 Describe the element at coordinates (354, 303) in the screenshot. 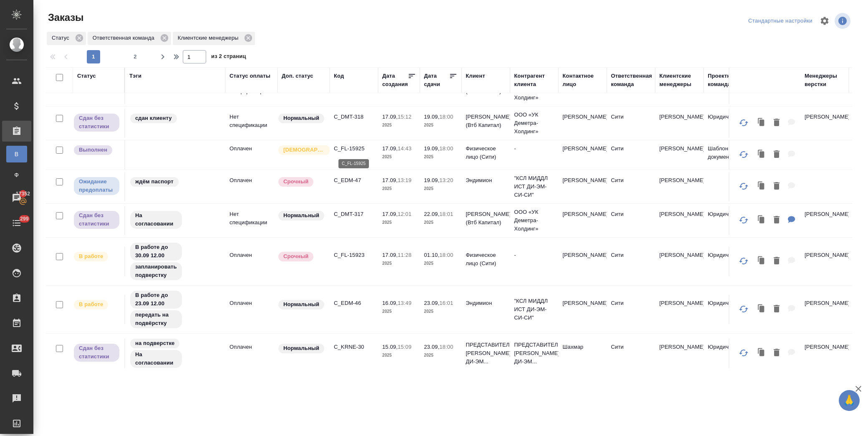

I see `p: C_EDM-46` at that location.